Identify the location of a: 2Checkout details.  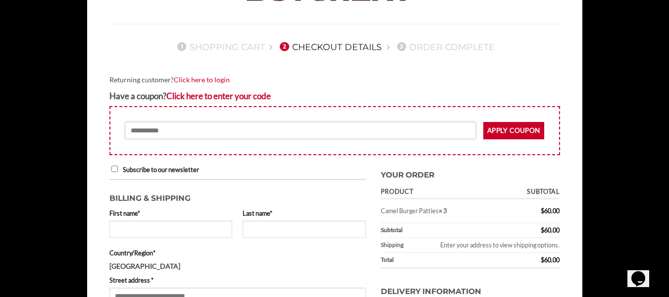
(329, 47).